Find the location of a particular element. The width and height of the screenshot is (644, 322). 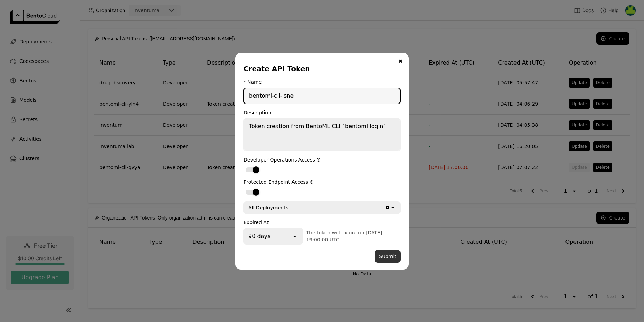

input: Selected All Deployments. is located at coordinates (289, 208).